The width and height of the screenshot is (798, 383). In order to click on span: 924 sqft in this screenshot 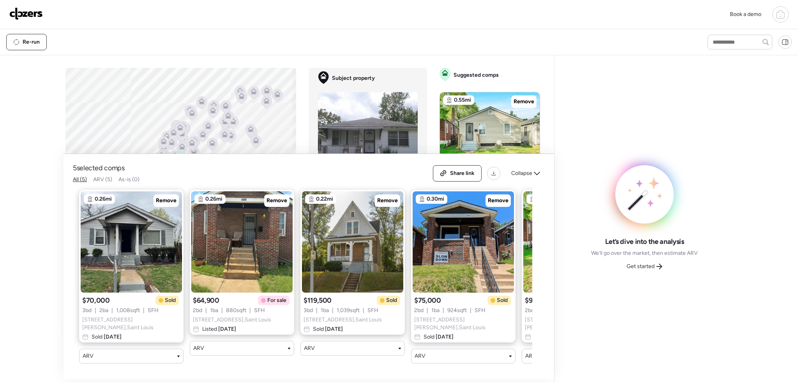, I will do `click(457, 311)`.